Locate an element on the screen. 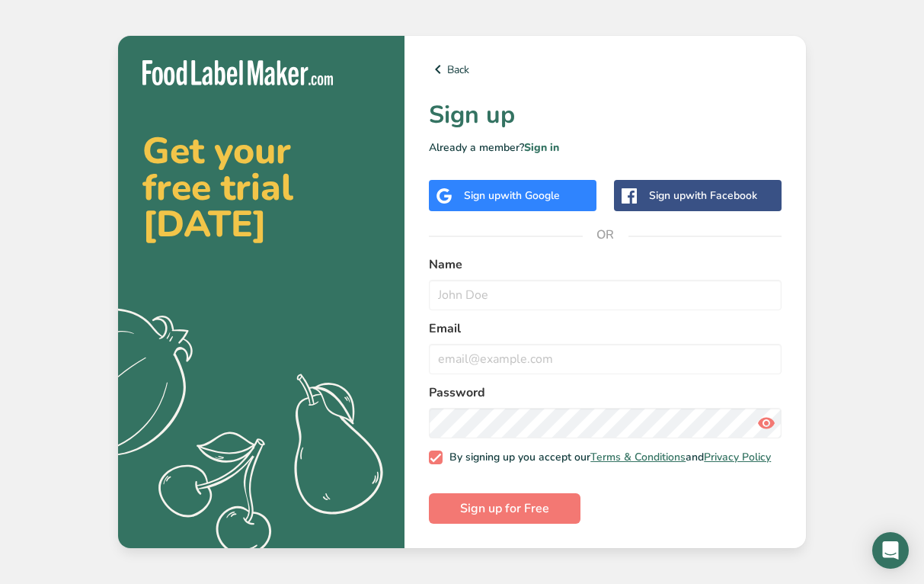 This screenshot has height=584, width=924. a: Back is located at coordinates (605, 69).